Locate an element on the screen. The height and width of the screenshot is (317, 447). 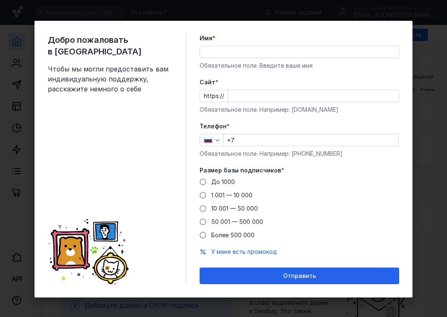
span: Чтобы мы могли предоставить вам индивидуальную поддержку, расскажите немного о себе is located at coordinates (110, 79).